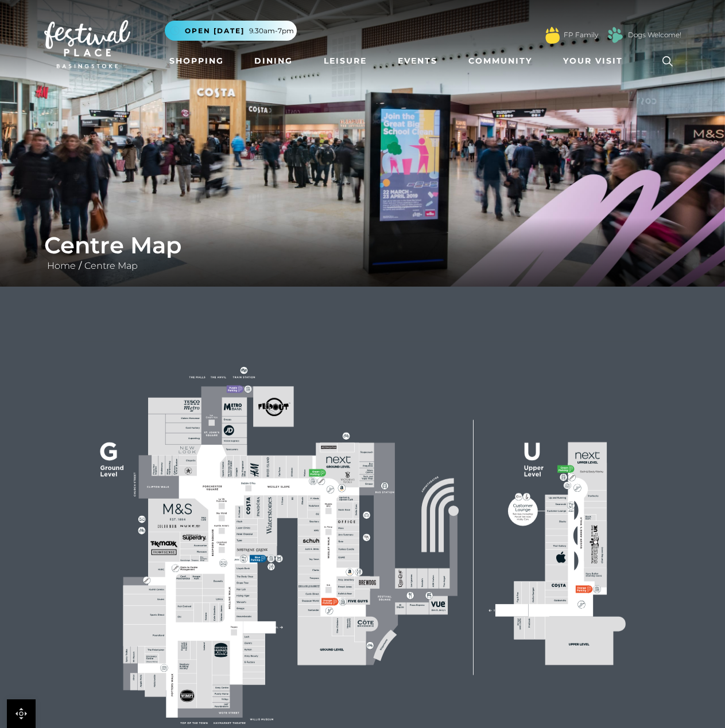 This screenshot has width=725, height=728. What do you see at coordinates (273, 61) in the screenshot?
I see `a: Dining` at bounding box center [273, 61].